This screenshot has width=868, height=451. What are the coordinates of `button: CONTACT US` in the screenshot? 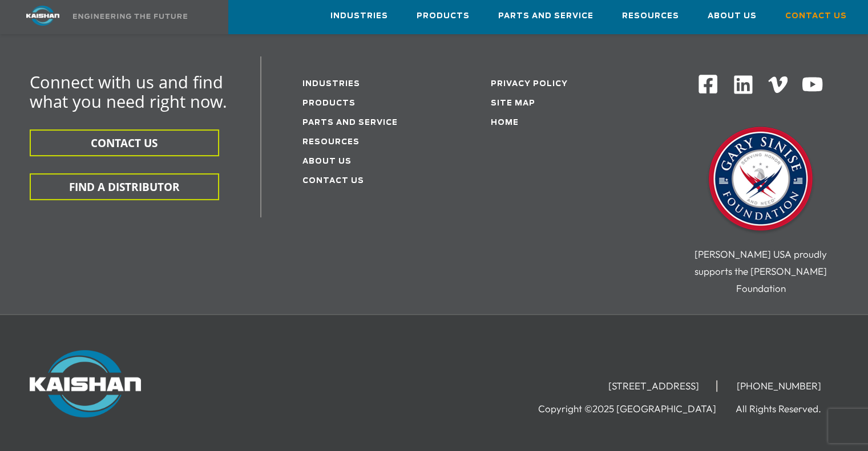 It's located at (125, 143).